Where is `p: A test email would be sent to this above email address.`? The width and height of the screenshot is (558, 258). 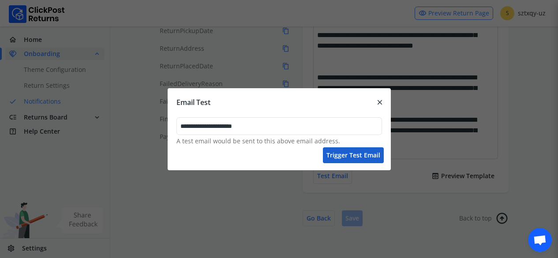 p: A test email would be sent to this above email address. is located at coordinates (279, 141).